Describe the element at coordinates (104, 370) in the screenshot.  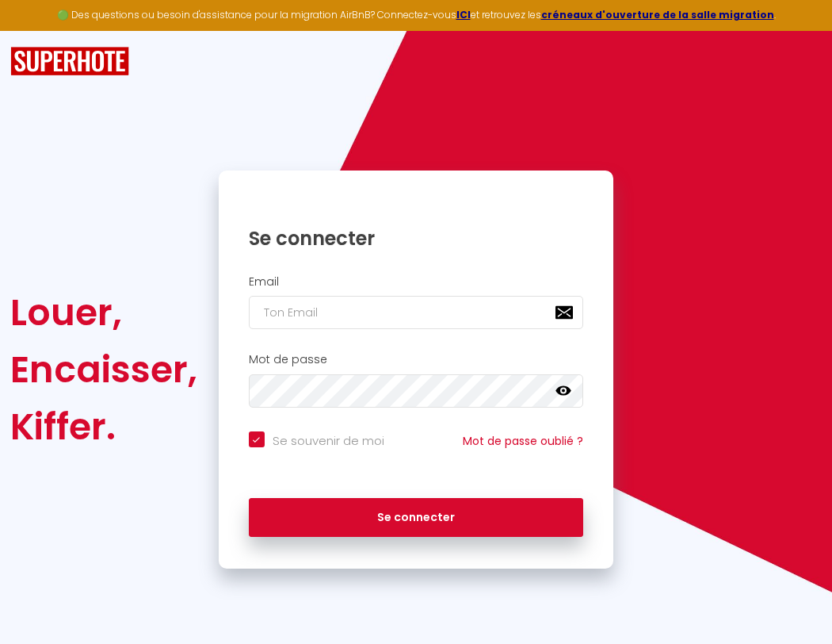
I see `div: Encaisser,` at that location.